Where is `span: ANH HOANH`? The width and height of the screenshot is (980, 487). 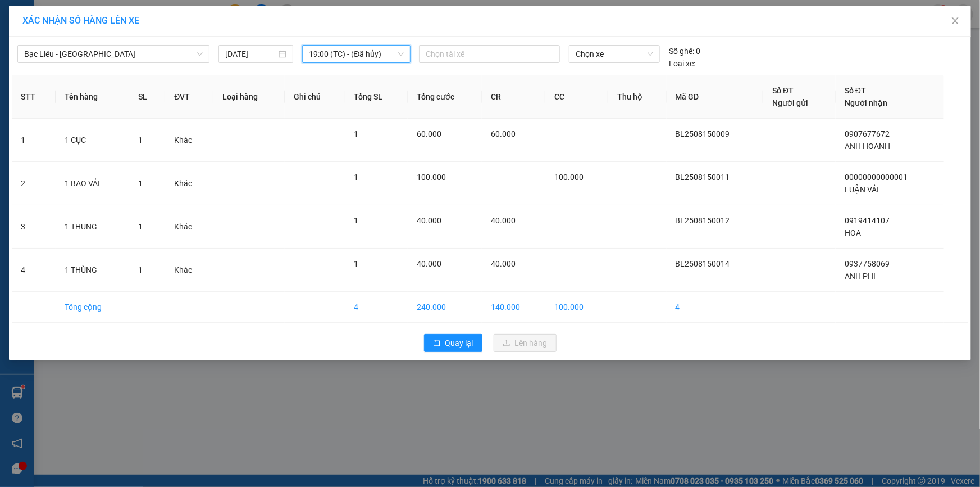
span: ANH HOANH is located at coordinates (867, 146).